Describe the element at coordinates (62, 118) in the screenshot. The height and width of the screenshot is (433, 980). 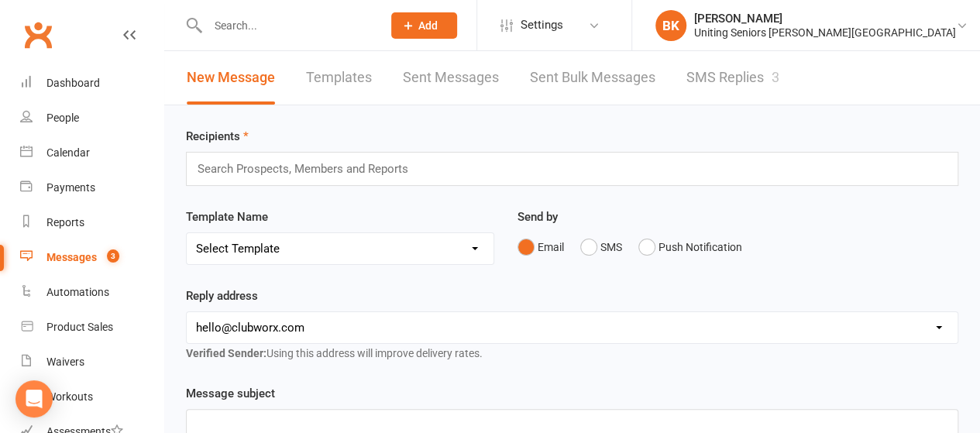
I see `div: People` at that location.